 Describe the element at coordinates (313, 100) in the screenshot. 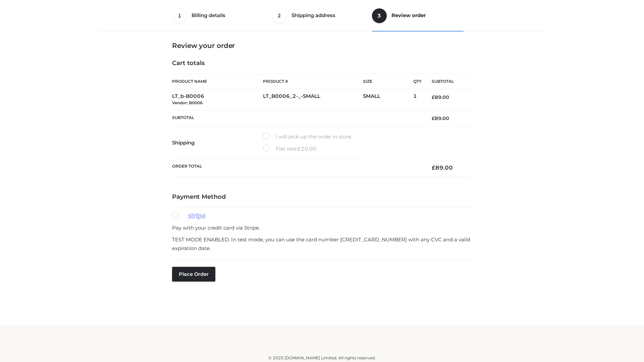

I see `td: LT_B0006_2-_-SMALL` at that location.